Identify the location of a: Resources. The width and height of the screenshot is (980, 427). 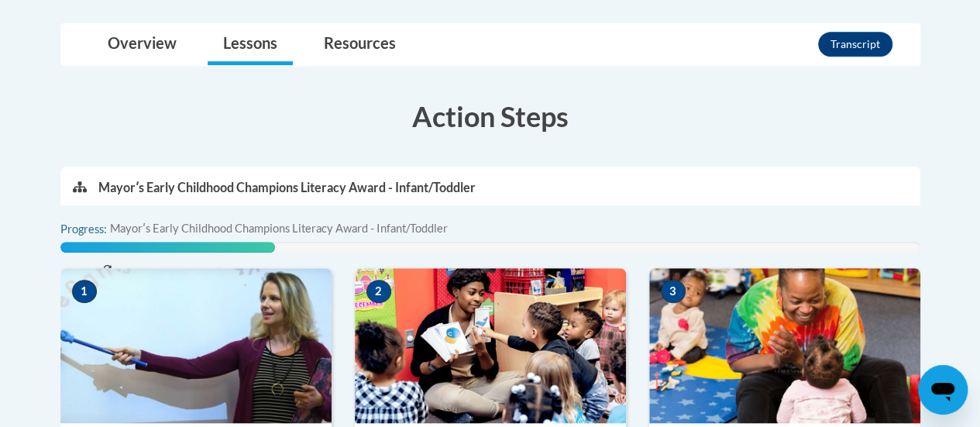
(360, 44).